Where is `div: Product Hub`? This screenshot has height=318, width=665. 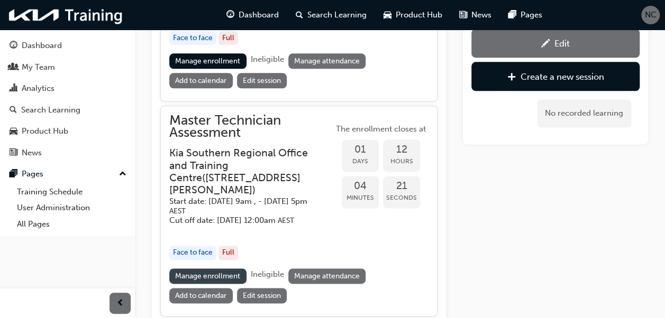
div: Product Hub is located at coordinates (45, 131).